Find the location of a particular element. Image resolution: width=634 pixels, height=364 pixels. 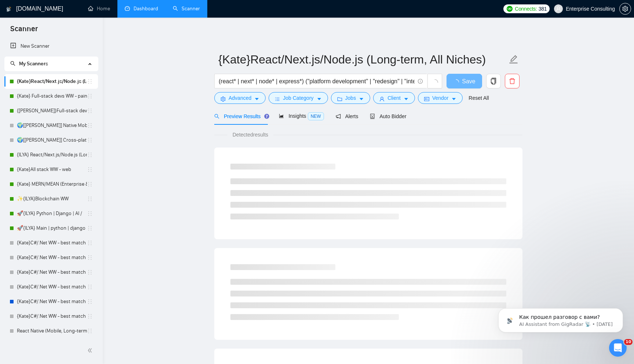

a: searchScanner is located at coordinates (186, 8).